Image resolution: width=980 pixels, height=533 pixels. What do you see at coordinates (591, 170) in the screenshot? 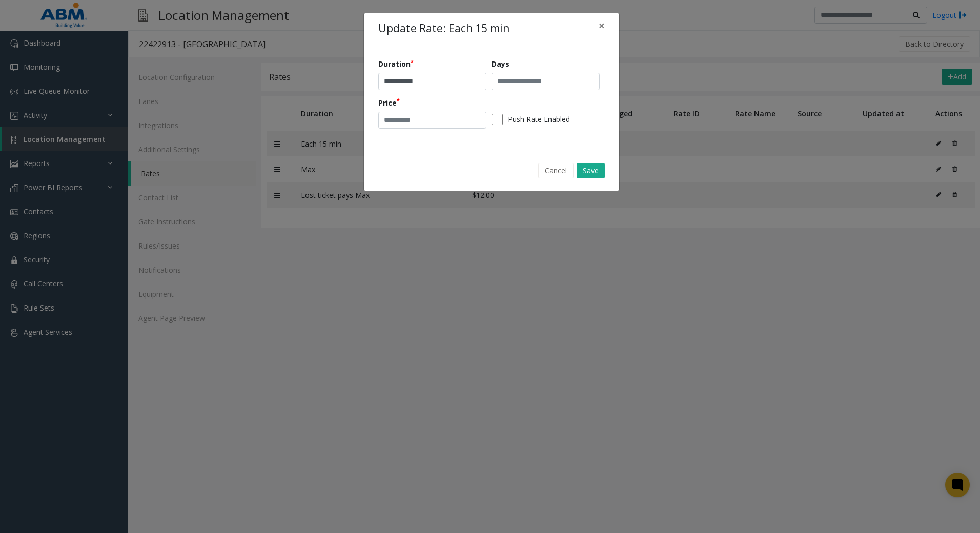
I see `button: Save` at bounding box center [591, 170].